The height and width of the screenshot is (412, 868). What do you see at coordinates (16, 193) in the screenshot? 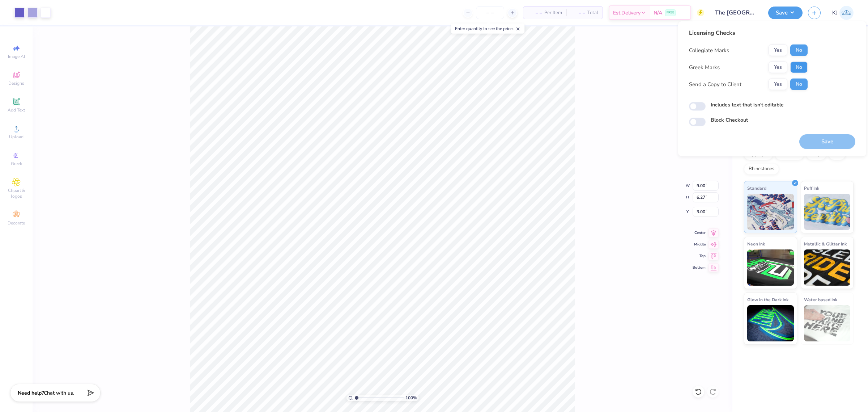
I see `span: Clipart & logos` at bounding box center [16, 193].